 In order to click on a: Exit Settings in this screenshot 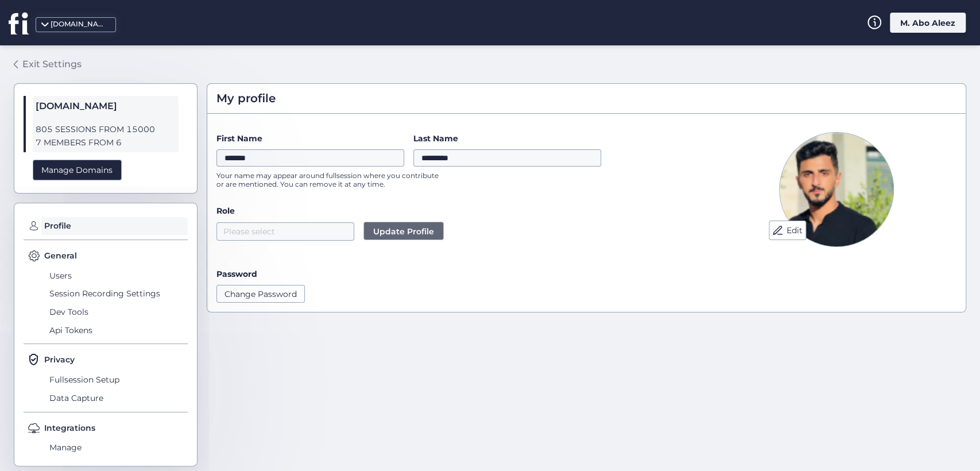, I will do `click(47, 65)`.